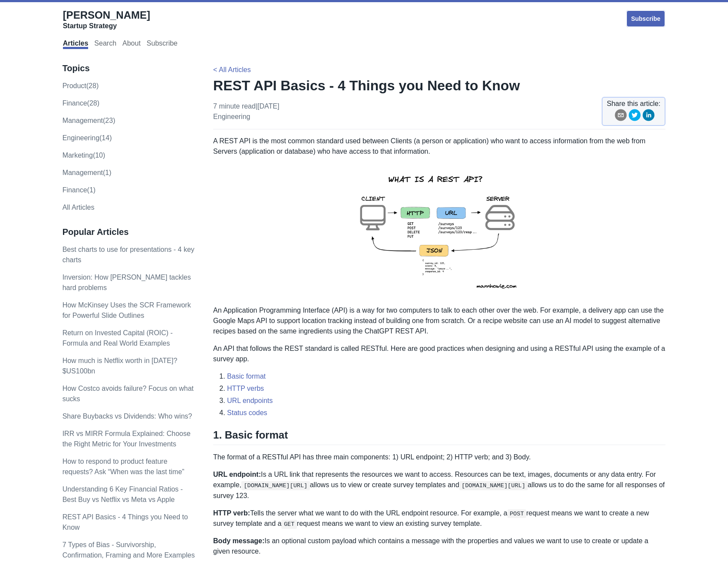  I want to click on code: POST, so click(517, 514).